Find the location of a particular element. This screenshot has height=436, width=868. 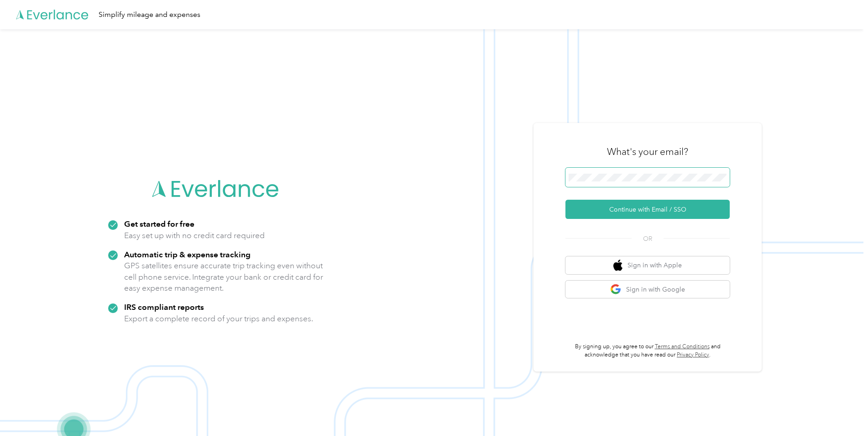

p: By signing up, you agree to our and acknowledge that you have read our . is located at coordinates (648, 350).